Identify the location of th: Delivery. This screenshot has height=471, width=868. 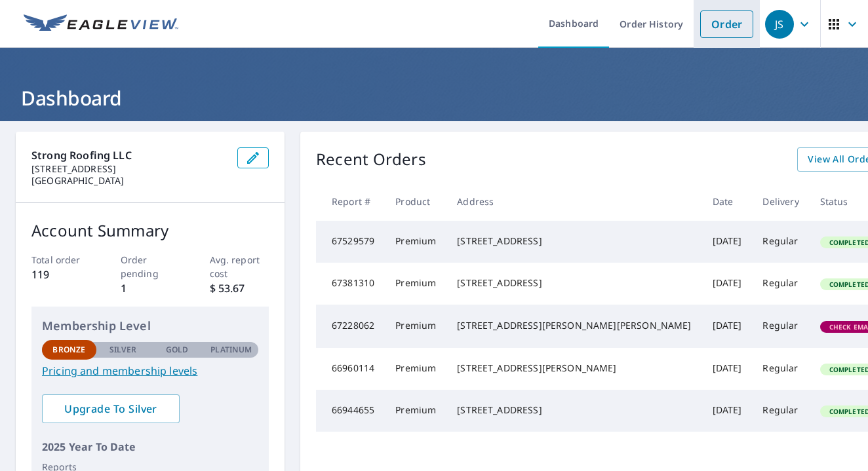
(781, 201).